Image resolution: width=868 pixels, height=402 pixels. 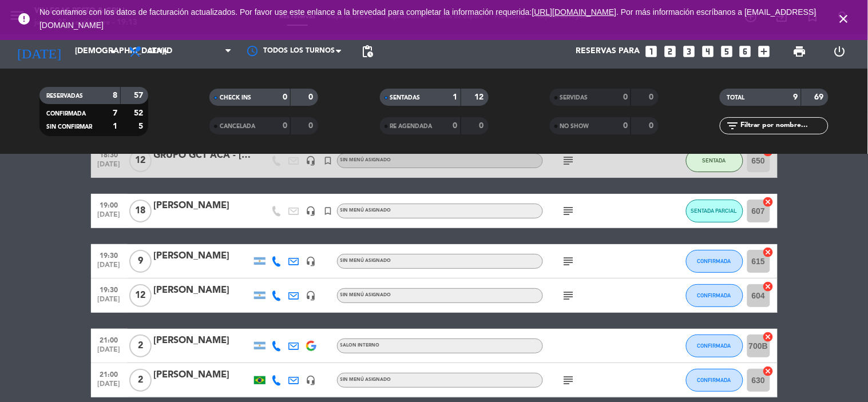 I want to click on span: TOTAL, so click(x=736, y=98).